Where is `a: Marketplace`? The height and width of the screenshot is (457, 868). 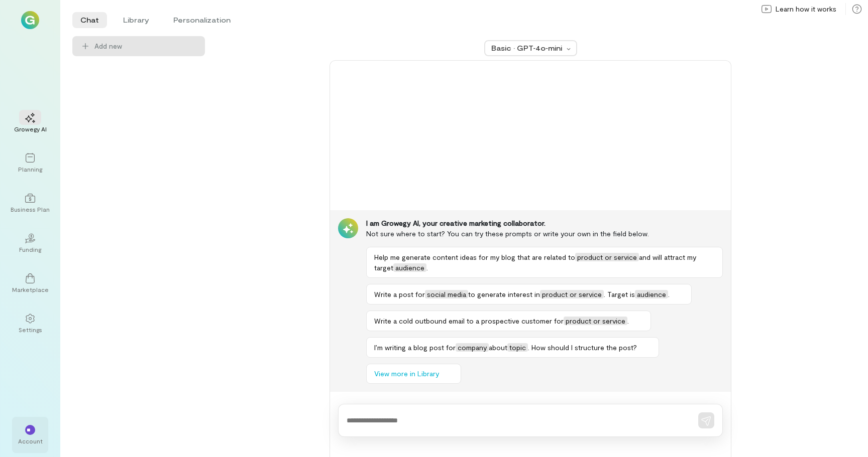 a: Marketplace is located at coordinates (30, 283).